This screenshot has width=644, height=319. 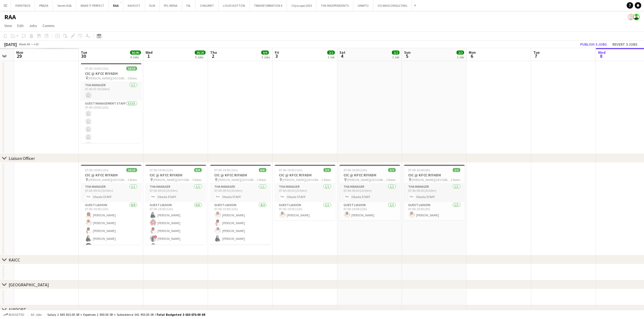 I want to click on button: UNWTO, so click(x=363, y=5).